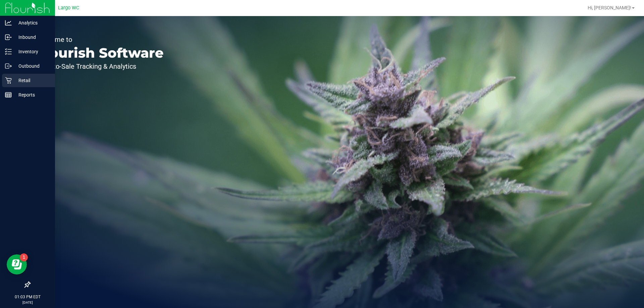 This screenshot has height=308, width=644. I want to click on p: Inventory, so click(32, 52).